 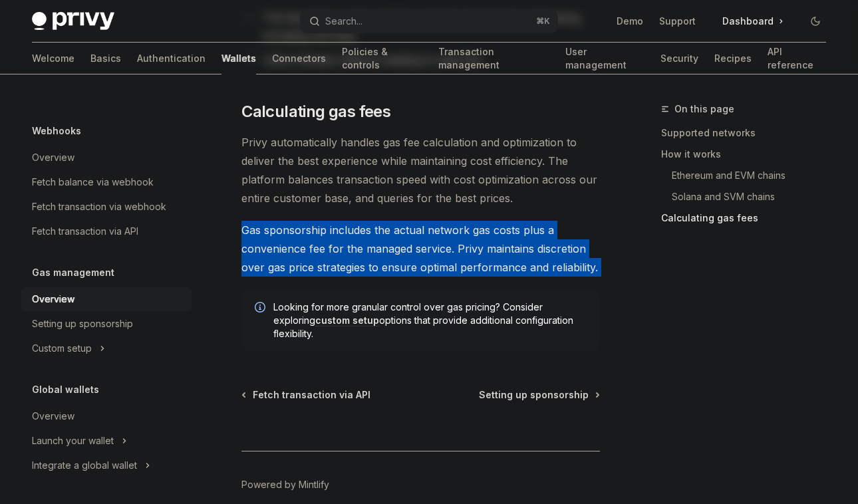 What do you see at coordinates (382, 58) in the screenshot?
I see `a: Policies & controls` at bounding box center [382, 58].